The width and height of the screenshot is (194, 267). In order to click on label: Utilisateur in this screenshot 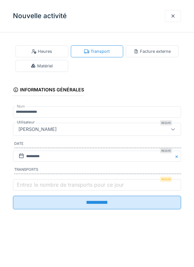, I will do `click(26, 122)`.